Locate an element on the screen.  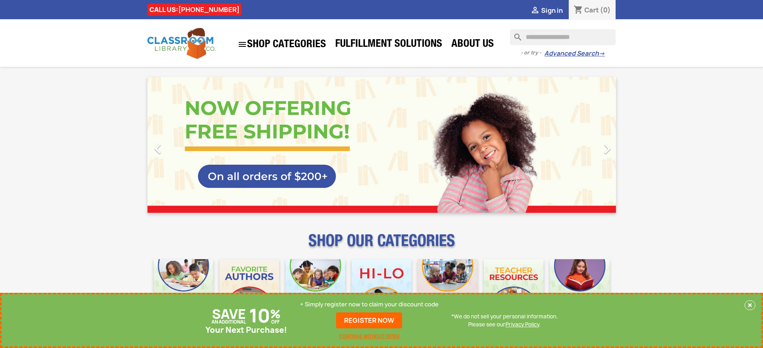
img: CLC_Fiction_Nonfiction_Mobile.jpg is located at coordinates (447, 289).